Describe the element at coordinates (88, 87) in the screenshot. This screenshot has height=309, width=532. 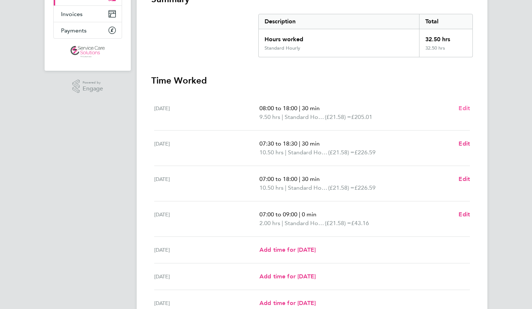
I see `a: Powered byEngage` at that location.